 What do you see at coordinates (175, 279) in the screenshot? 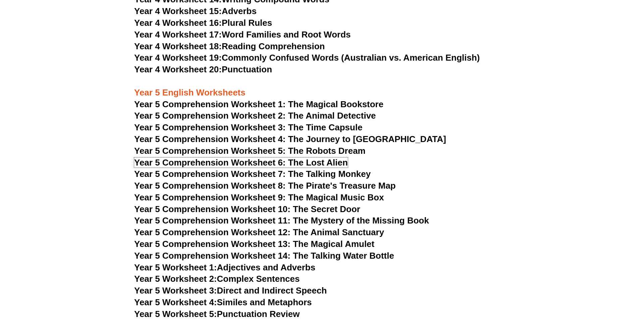
I see `span: Year 5 Worksheet 2:` at bounding box center [175, 279].